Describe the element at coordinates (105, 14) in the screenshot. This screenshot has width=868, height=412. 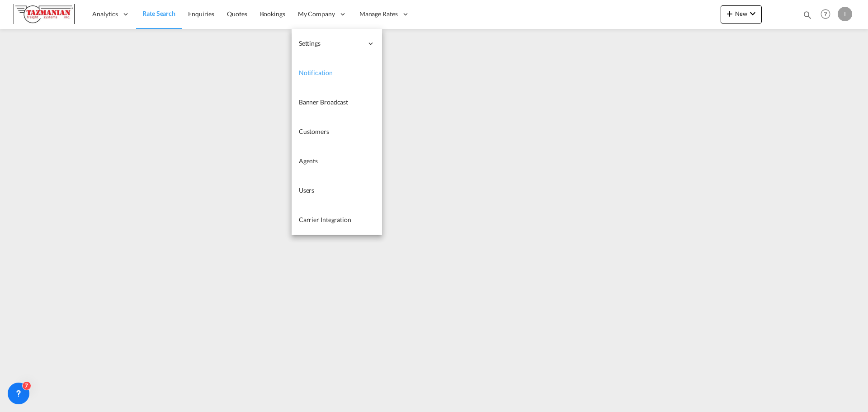
I see `span: Analytics` at that location.